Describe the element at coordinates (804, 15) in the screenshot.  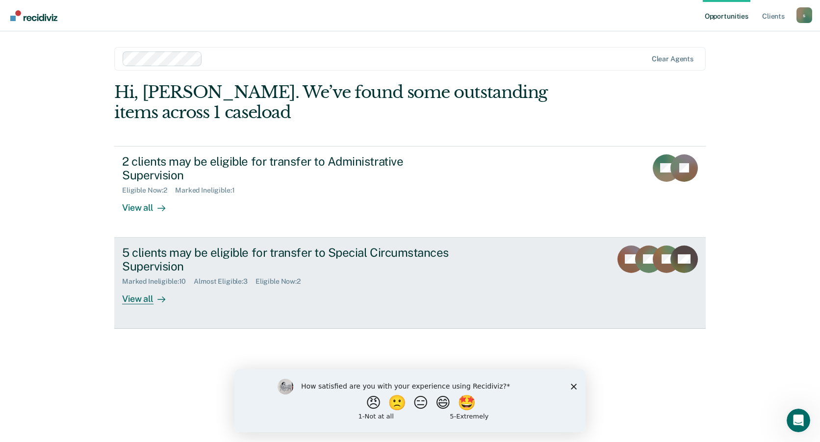
I see `button: Profile dropdown button` at that location.